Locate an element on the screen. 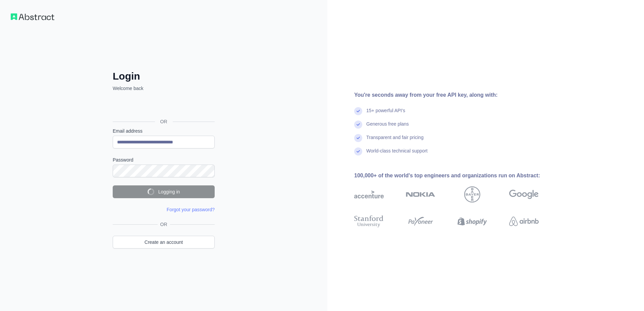 The width and height of the screenshot is (644, 311). div: Transparent and fair pricing is located at coordinates (395, 141).